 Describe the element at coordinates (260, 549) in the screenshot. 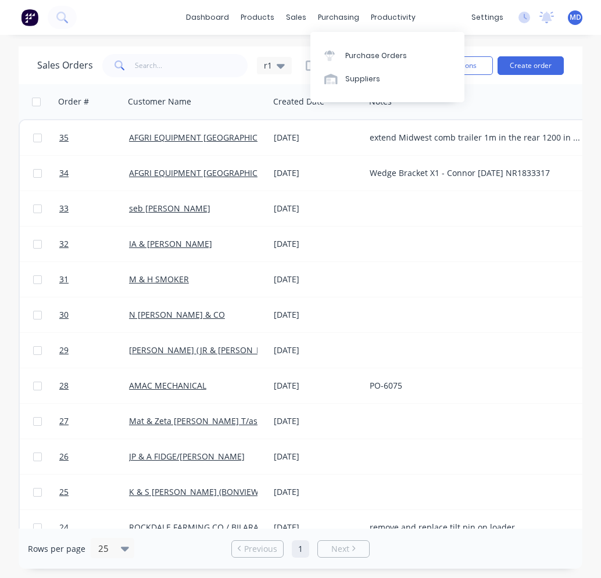

I see `span: Previous` at that location.